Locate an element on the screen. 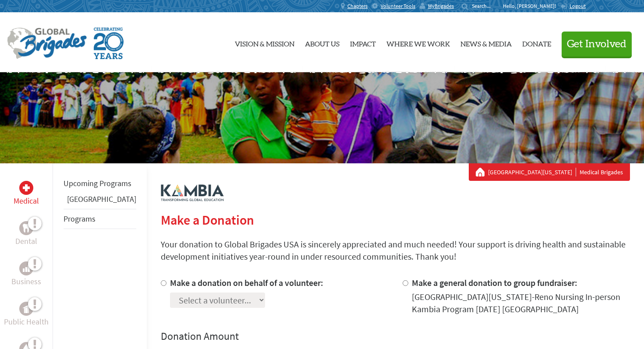 Image resolution: width=644 pixels, height=349 pixels. img: Dental is located at coordinates (26, 228).